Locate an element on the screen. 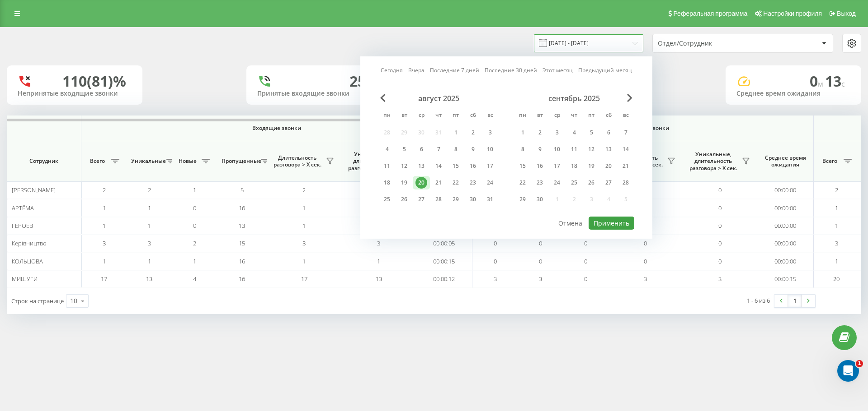  div: вт 2 сент. 2025 г. is located at coordinates (539, 133).